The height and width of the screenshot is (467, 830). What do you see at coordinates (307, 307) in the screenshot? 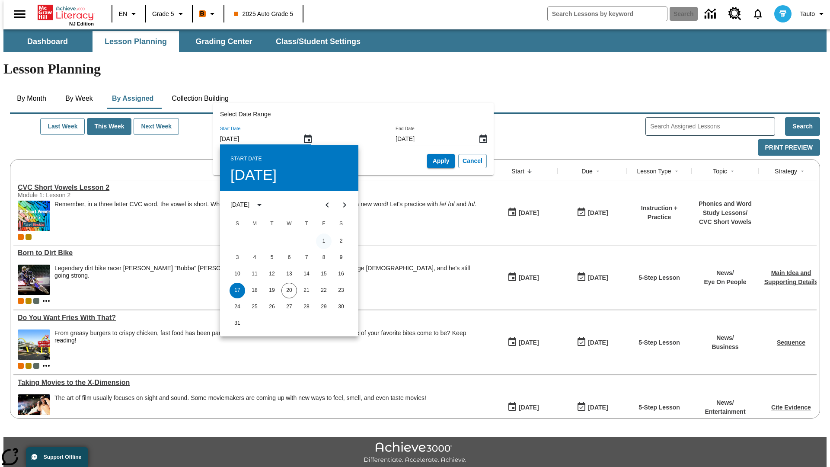
I see `button: 28 August, 2025` at bounding box center [307, 307].